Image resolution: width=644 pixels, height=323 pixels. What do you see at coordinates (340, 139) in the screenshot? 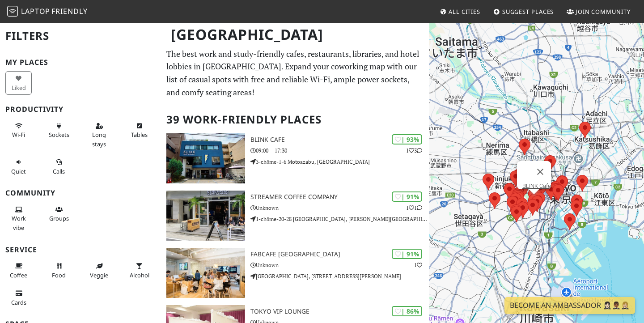
I see `h3: BLINK Cafe` at bounding box center [340, 139].